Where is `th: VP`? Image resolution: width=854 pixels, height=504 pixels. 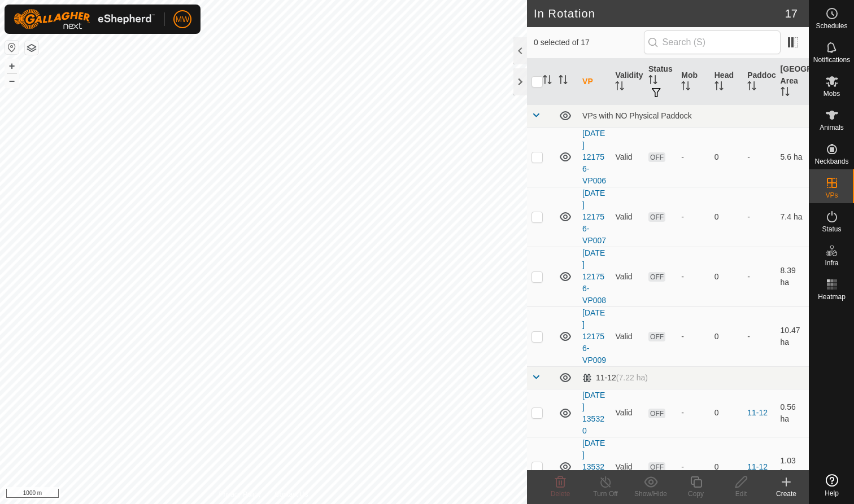 th: VP is located at coordinates (594, 82).